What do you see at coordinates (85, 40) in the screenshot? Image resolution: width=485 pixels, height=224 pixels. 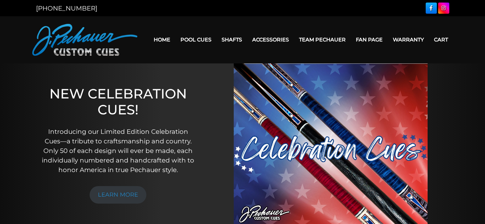 I see `img: Pechauer Custom Cues` at bounding box center [85, 40].